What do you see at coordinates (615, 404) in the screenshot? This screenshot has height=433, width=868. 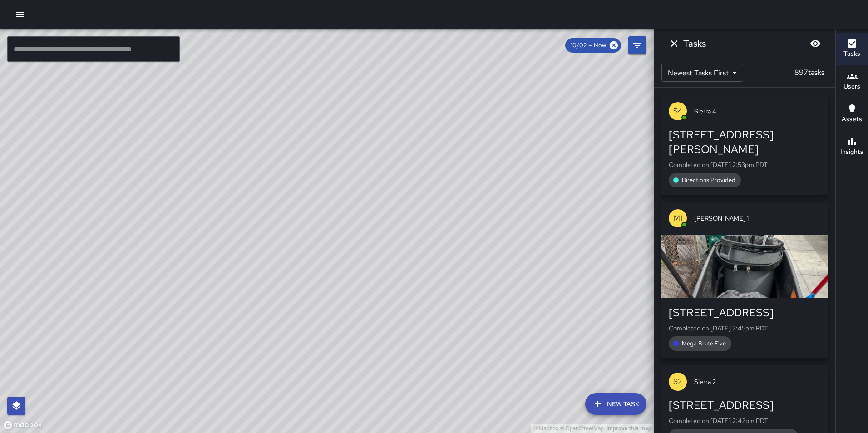 I see `button: New Task` at bounding box center [615, 404].